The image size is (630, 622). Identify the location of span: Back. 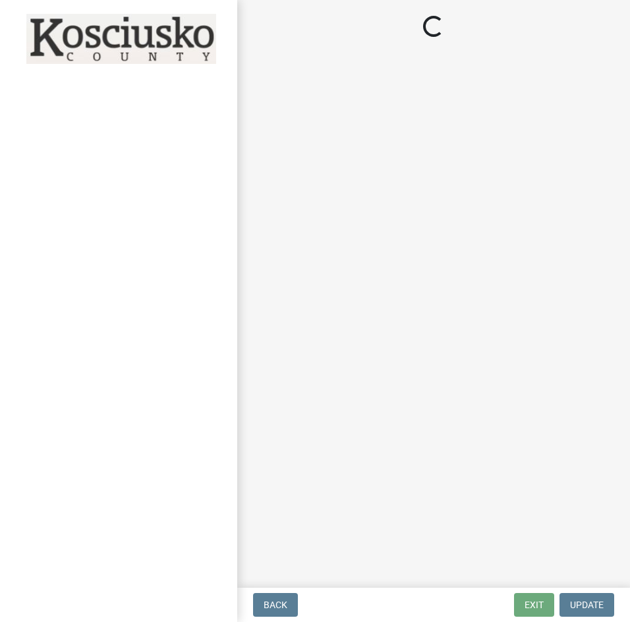
(275, 605).